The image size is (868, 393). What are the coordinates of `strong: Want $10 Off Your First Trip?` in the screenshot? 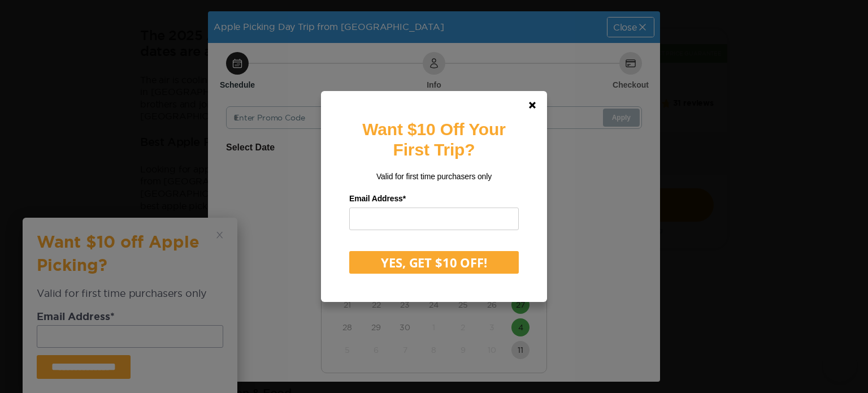 It's located at (433, 139).